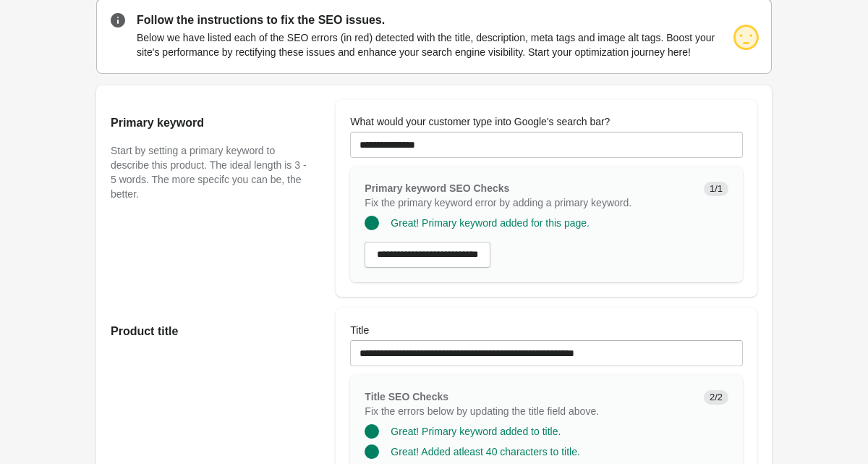 The width and height of the screenshot is (868, 464). Describe the element at coordinates (360, 330) in the screenshot. I see `label: Title` at that location.